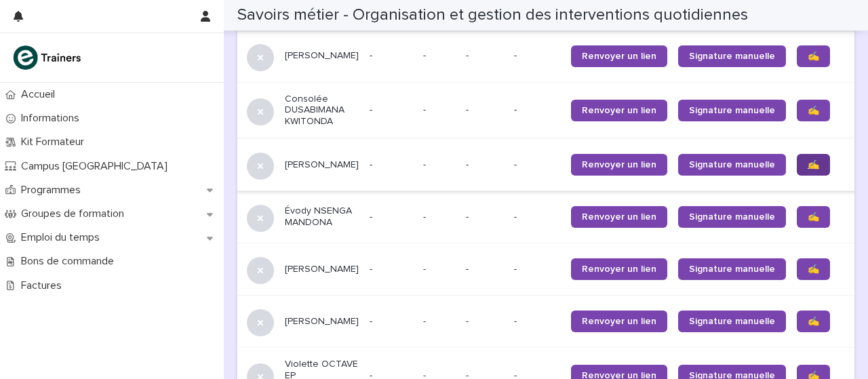  Describe the element at coordinates (72, 214) in the screenshot. I see `font: Groupes de formation` at that location.